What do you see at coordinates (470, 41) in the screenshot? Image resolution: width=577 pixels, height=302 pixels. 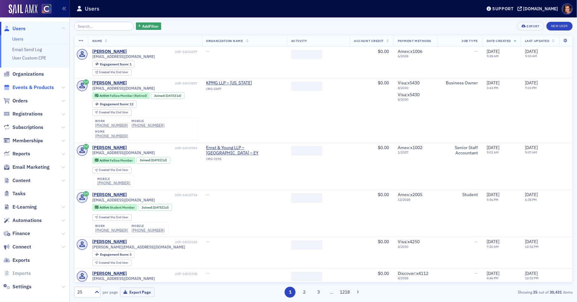 I see `span: Job Type` at bounding box center [470, 41].